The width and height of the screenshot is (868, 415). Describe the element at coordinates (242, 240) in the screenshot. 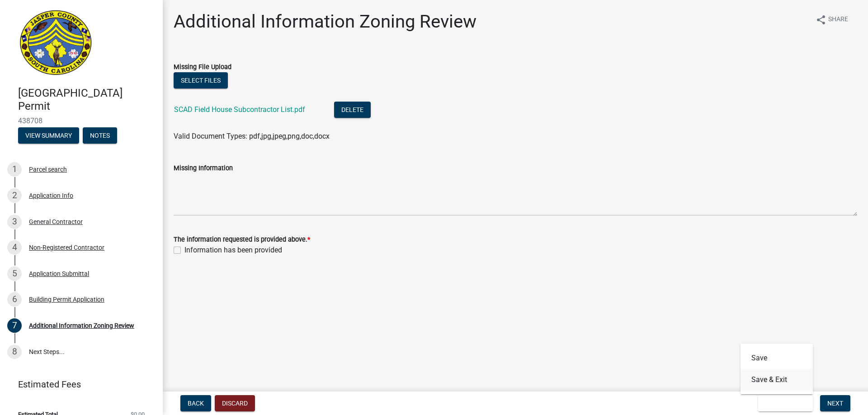

I see `label: The information requested is provided above.` at that location.